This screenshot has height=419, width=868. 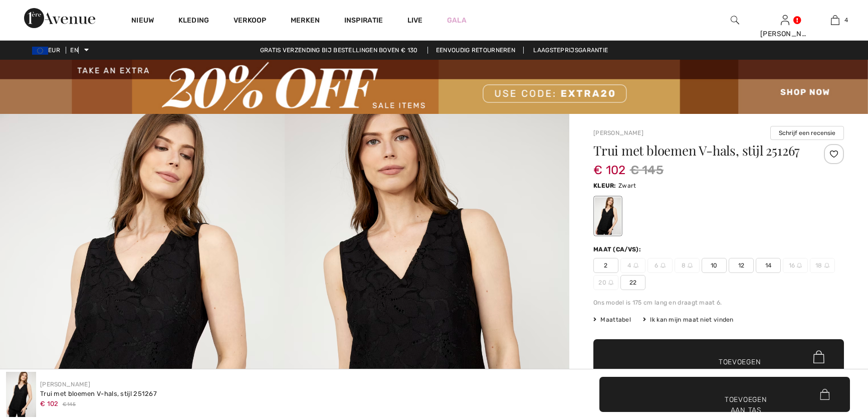 What do you see at coordinates (339, 50) in the screenshot?
I see `font: Gratis verzending bij bestellingen boven € 130` at bounding box center [339, 50].